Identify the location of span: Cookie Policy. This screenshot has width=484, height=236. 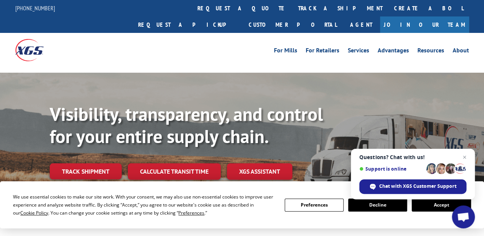
(34, 213).